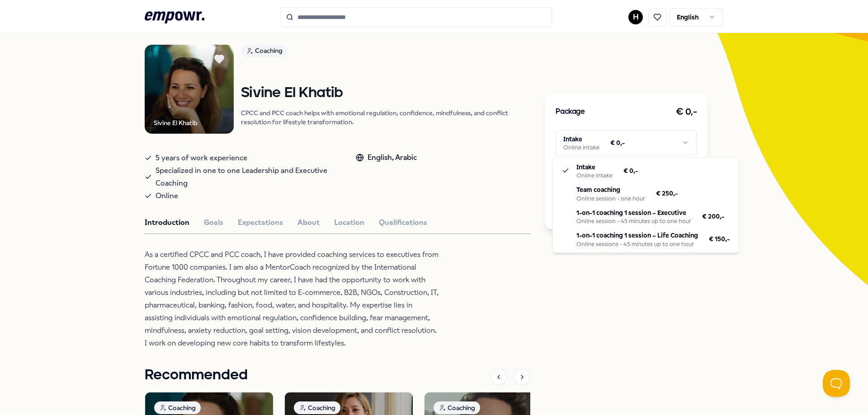  I want to click on span: € 200,-, so click(713, 216).